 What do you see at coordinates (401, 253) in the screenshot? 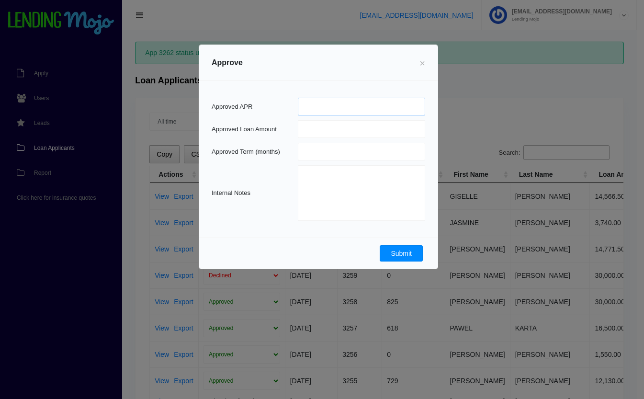
I see `button: Submit` at bounding box center [401, 253].